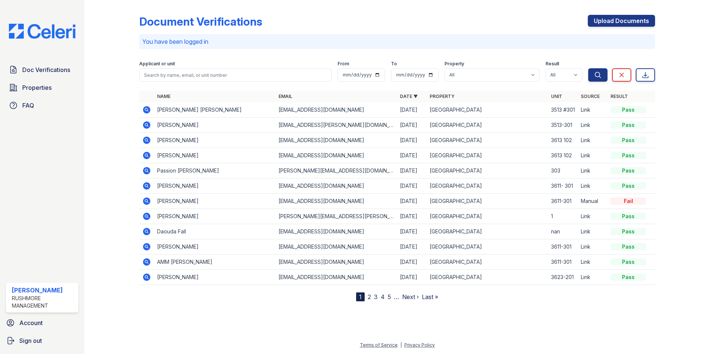 This screenshot has height=354, width=710. Describe the element at coordinates (563, 277) in the screenshot. I see `td: 3623-201` at that location.